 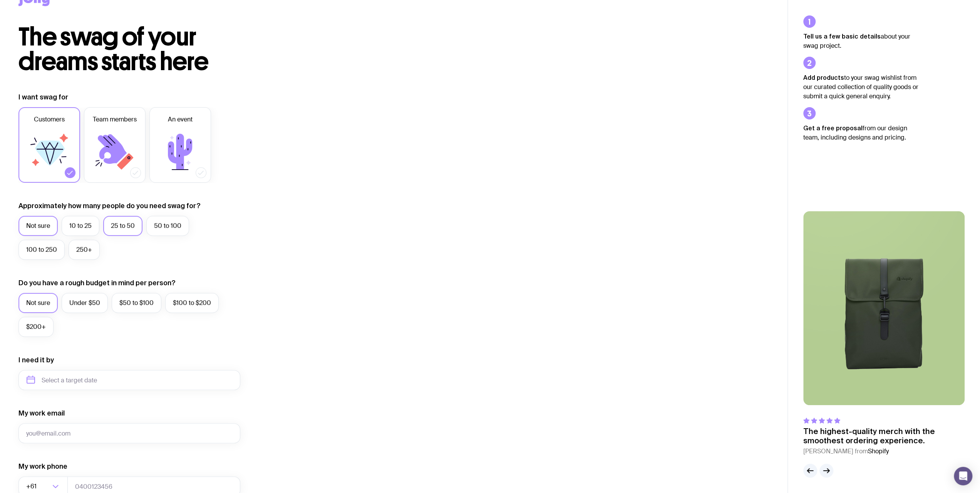 What do you see at coordinates (113, 49) in the screenshot?
I see `span: The swag of your dreams starts here` at bounding box center [113, 49].